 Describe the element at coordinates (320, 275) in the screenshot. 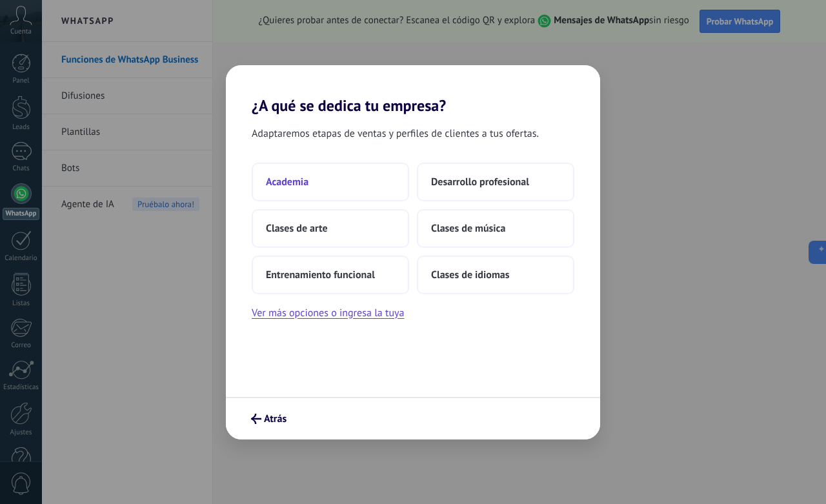

I see `span: Entrenamiento funcional` at that location.